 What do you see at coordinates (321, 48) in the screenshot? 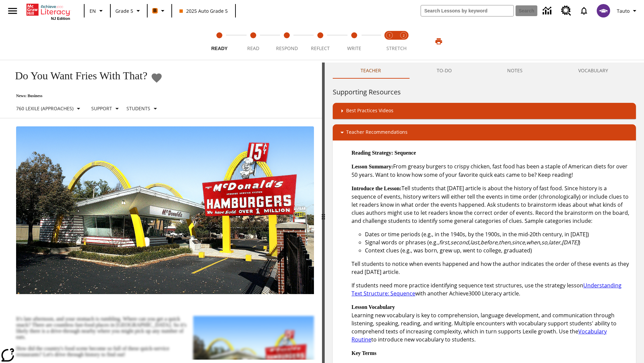
I see `span: Reflect` at bounding box center [321, 48].